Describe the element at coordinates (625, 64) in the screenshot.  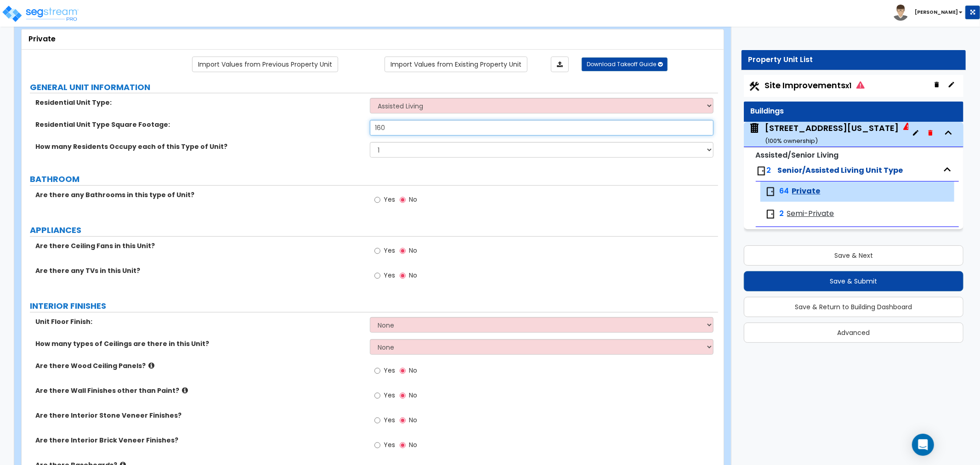
I see `button: Download Takeoff Guide` at that location.